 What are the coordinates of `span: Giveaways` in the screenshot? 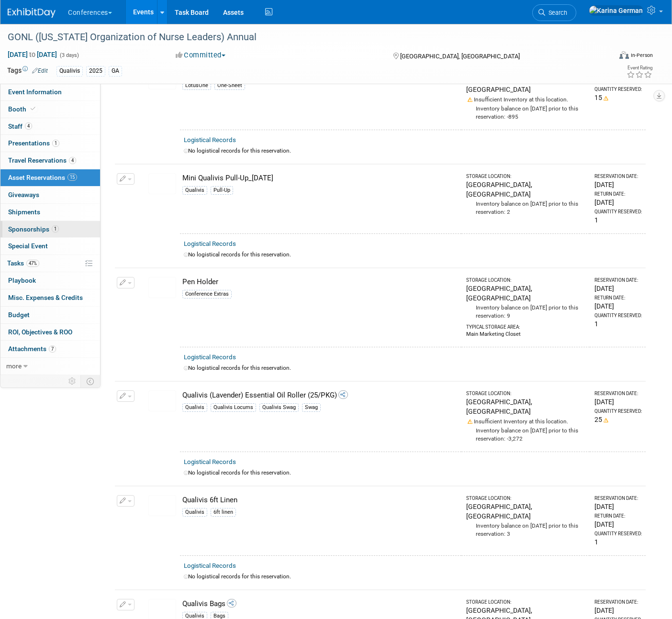 It's located at (23, 195).